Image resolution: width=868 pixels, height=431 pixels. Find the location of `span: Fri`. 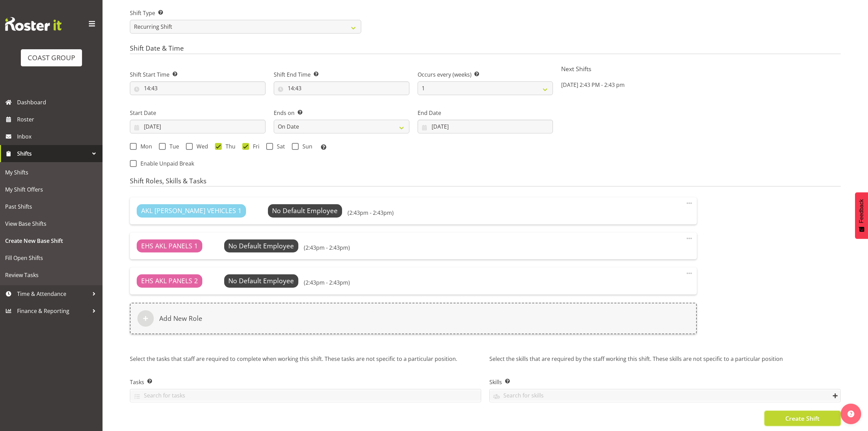

span: Fri is located at coordinates (254, 147).